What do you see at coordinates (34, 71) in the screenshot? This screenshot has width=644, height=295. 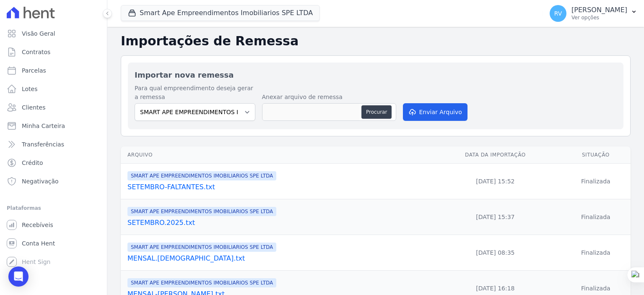 I see `span: Parcelas` at bounding box center [34, 71].